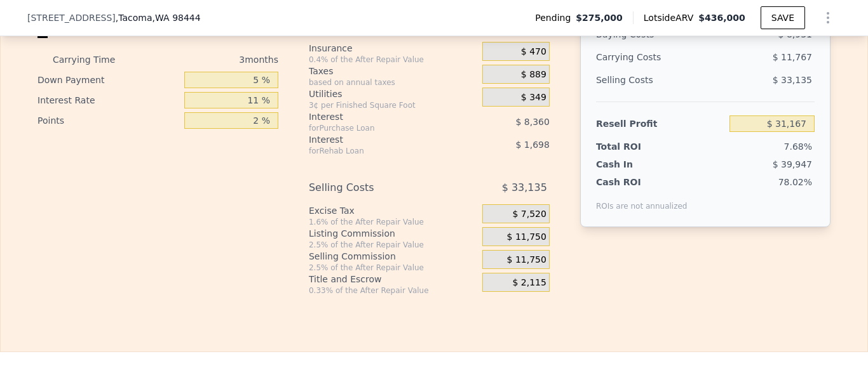  What do you see at coordinates (393, 94) in the screenshot?
I see `div: Utilities` at bounding box center [393, 94].